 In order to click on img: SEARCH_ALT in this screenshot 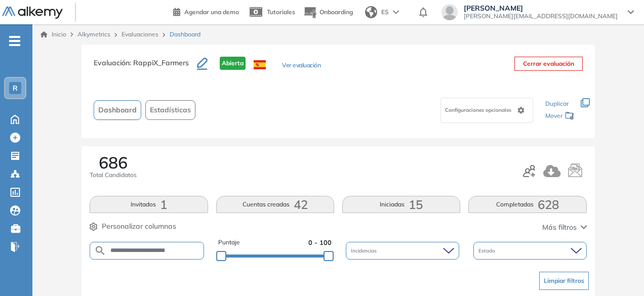, I will do `click(100, 250)`.